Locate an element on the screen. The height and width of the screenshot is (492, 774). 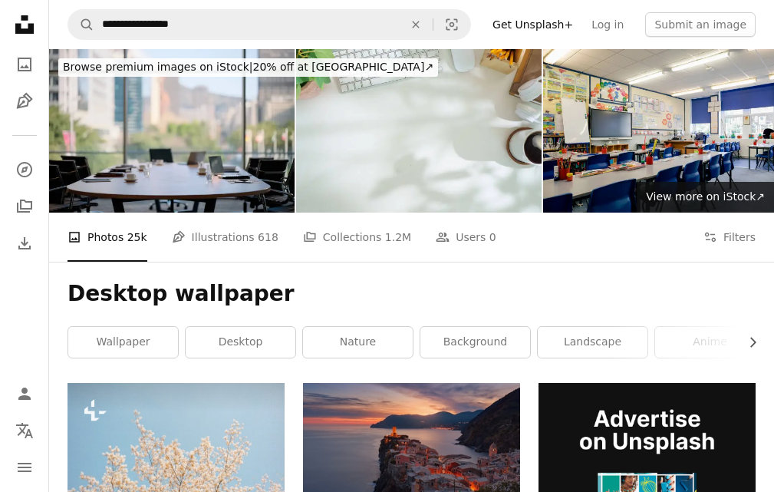
a: Download History is located at coordinates (25, 243).